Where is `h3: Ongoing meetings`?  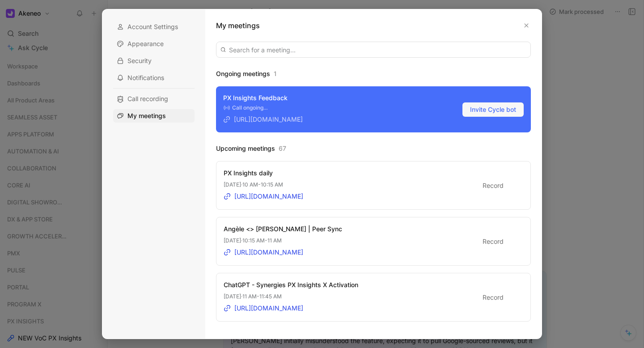
h3: Ongoing meetings is located at coordinates (373, 74).